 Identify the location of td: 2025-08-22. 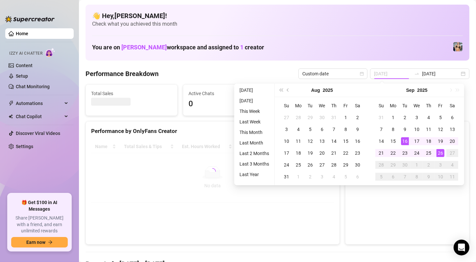
(346, 153).